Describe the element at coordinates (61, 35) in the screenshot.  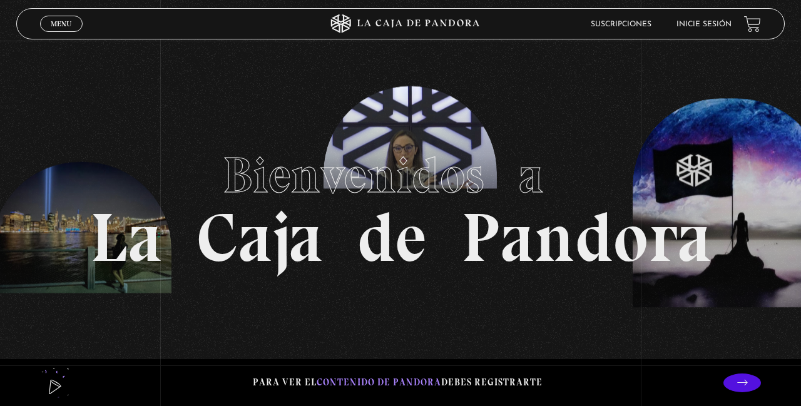
I see `span: Cerrar` at that location.